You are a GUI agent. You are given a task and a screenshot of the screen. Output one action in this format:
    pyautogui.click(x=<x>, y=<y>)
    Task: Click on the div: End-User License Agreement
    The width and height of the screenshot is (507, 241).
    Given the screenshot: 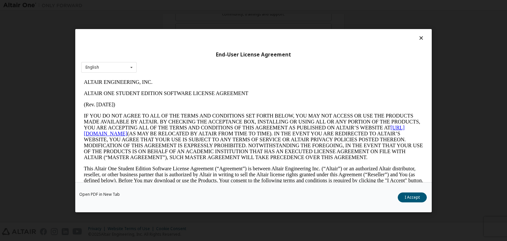 What is the action you would take?
    pyautogui.click(x=253, y=54)
    